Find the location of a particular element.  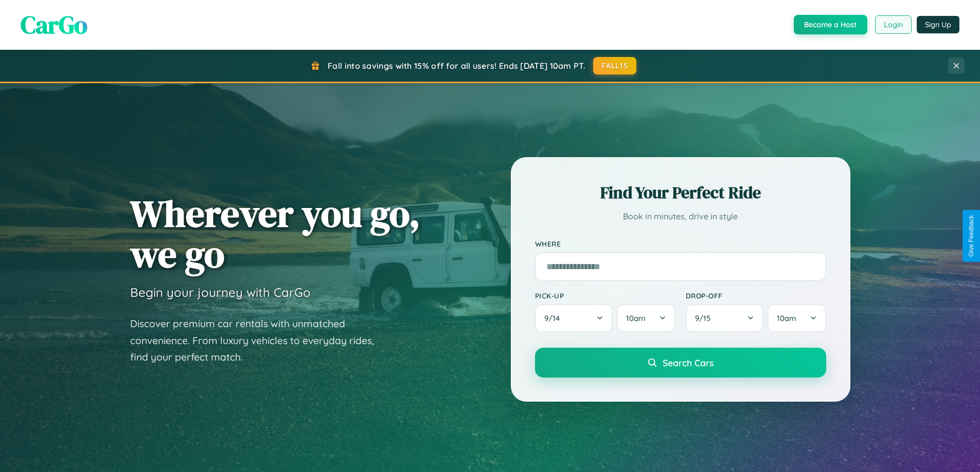

button: Sign Up is located at coordinates (938, 25).